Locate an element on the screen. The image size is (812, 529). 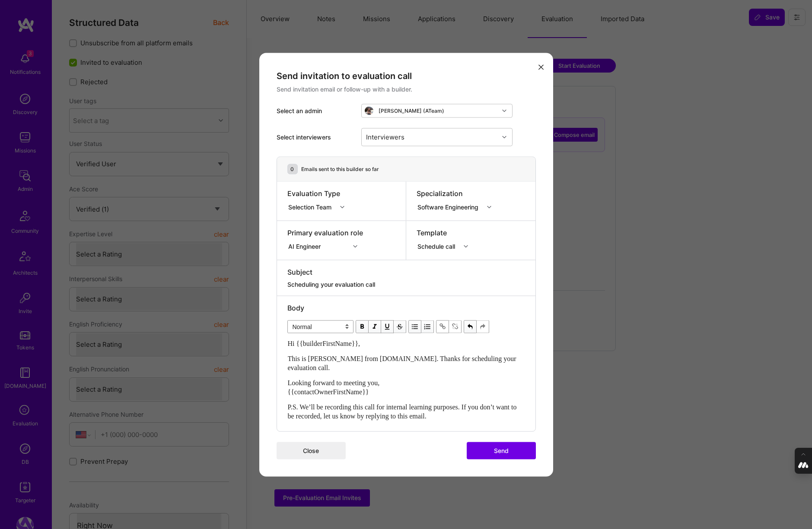
button: Italic is located at coordinates (375, 327).